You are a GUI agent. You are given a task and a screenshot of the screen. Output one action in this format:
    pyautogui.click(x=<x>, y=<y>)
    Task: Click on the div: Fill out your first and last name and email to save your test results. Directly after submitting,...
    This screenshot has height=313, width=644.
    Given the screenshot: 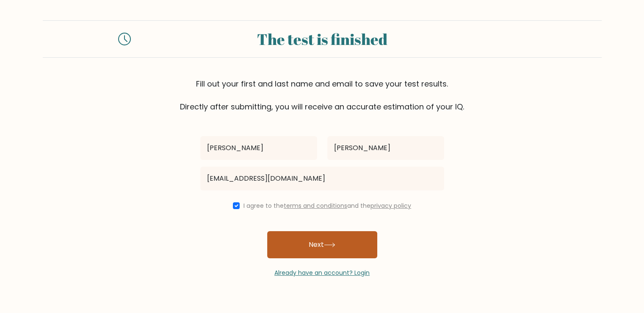 What is the action you would take?
    pyautogui.click(x=322, y=95)
    